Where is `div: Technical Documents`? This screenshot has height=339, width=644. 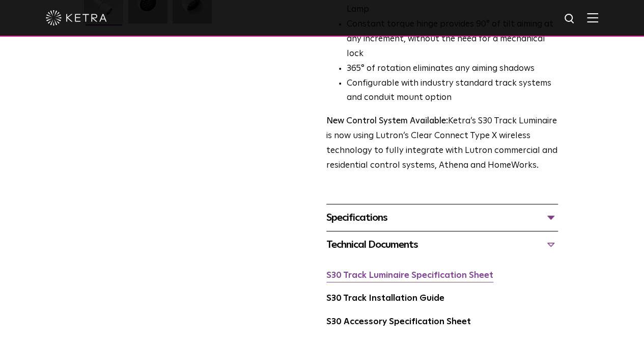
div: Technical Documents is located at coordinates (442, 245).